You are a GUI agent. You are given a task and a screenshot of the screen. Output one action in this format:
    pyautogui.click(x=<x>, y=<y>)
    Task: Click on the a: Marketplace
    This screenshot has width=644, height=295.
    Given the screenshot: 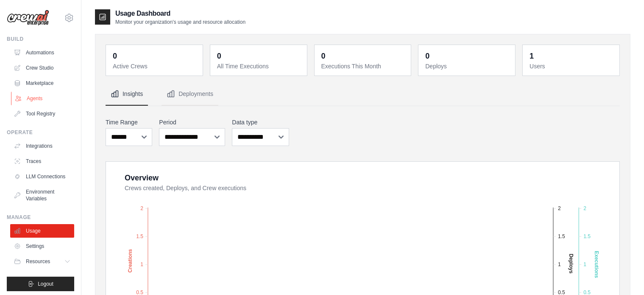 What is the action you would take?
    pyautogui.click(x=42, y=83)
    